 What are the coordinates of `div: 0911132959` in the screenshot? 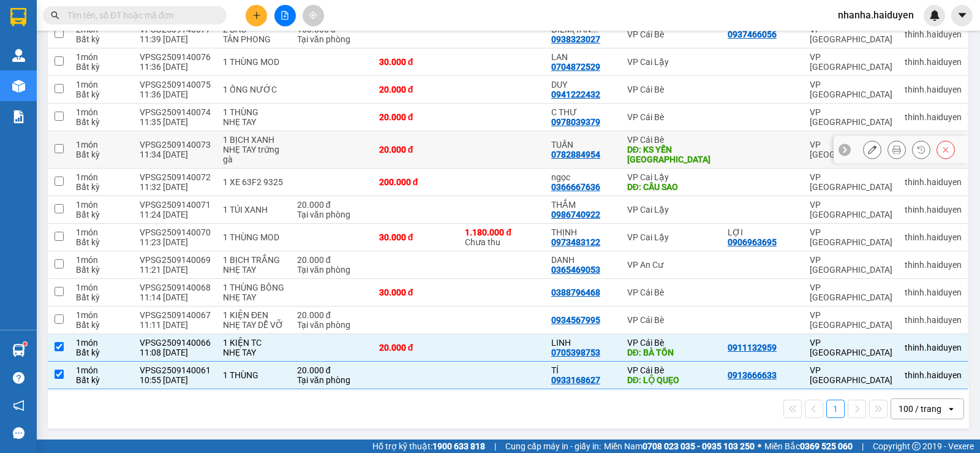 It's located at (752, 347).